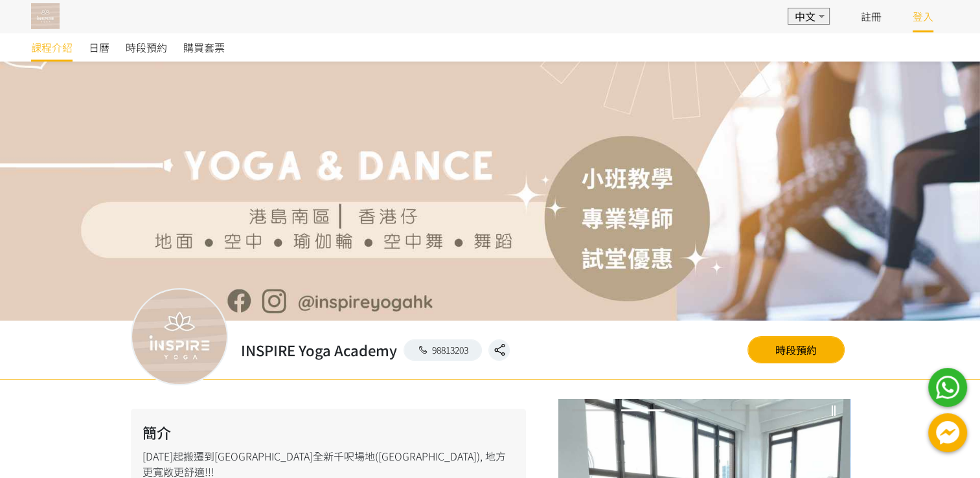 This screenshot has width=980, height=478. I want to click on h2: 簡介, so click(328, 432).